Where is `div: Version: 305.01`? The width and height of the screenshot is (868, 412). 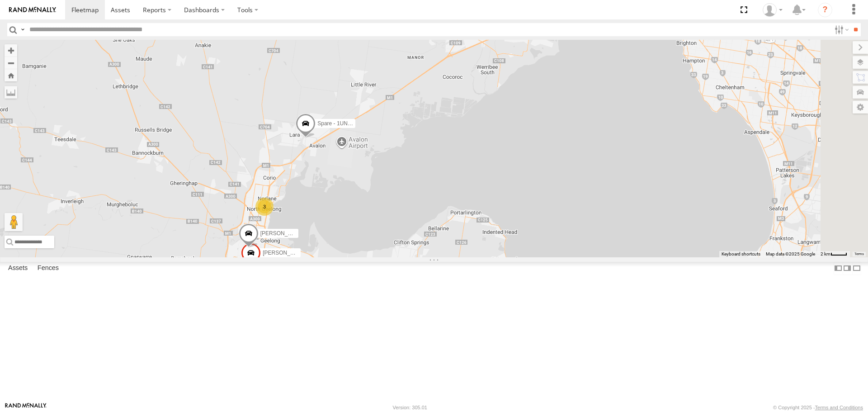
div: Version: 305.01 is located at coordinates (410, 408).